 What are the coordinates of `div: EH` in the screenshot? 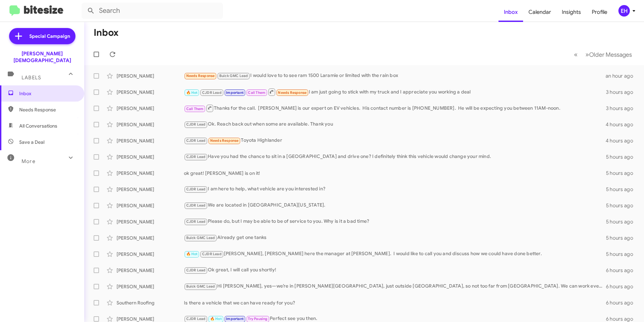 It's located at (624, 11).